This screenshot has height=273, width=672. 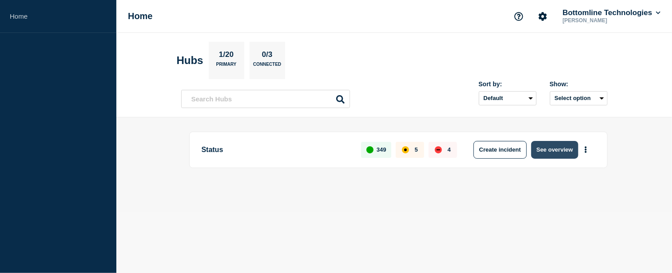 I want to click on p: Primary, so click(x=226, y=66).